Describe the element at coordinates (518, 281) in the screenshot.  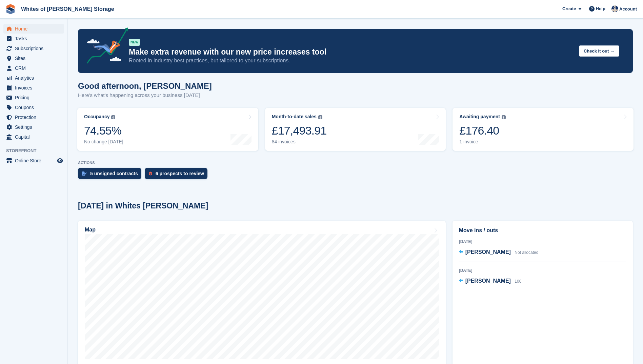
I see `span: 100` at that location.